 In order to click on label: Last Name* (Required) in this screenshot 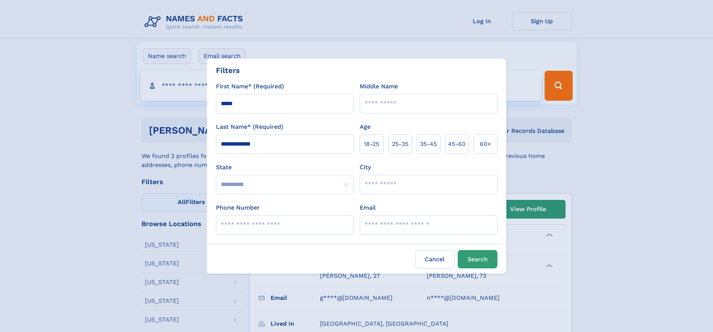, I will do `click(250, 127)`.